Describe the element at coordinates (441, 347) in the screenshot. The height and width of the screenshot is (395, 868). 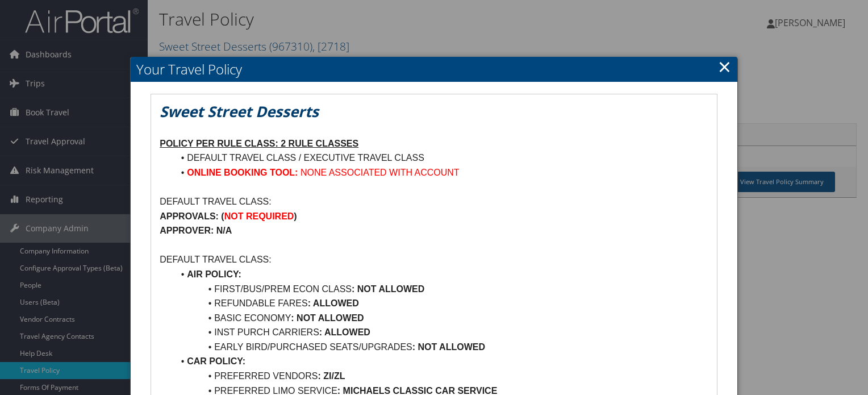
I see `li: EARLY BIRD/PURCHASED SEATS/UPGRADES` at that location.